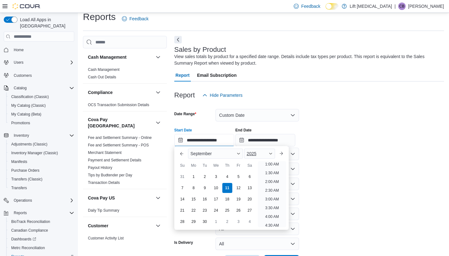 This screenshot has height=256, width=449. What do you see at coordinates (205, 177) in the screenshot?
I see `div: day-2` at bounding box center [205, 177].